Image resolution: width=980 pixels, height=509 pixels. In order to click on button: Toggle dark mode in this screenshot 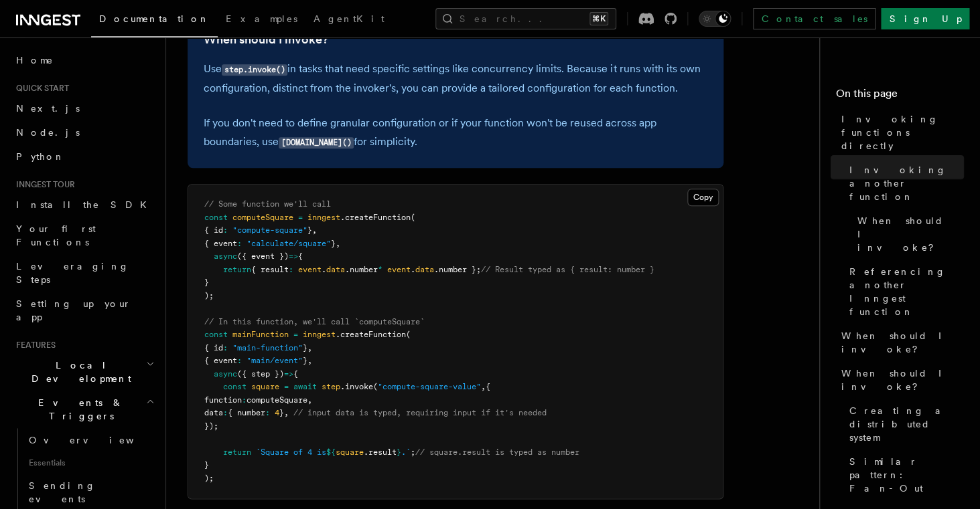, I will do `click(715, 18)`.